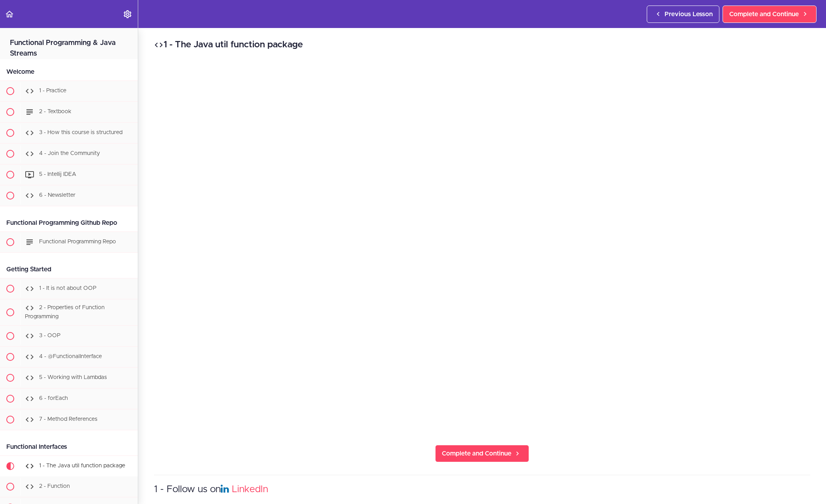 This screenshot has width=826, height=504. I want to click on span: 3 - OOP, so click(50, 336).